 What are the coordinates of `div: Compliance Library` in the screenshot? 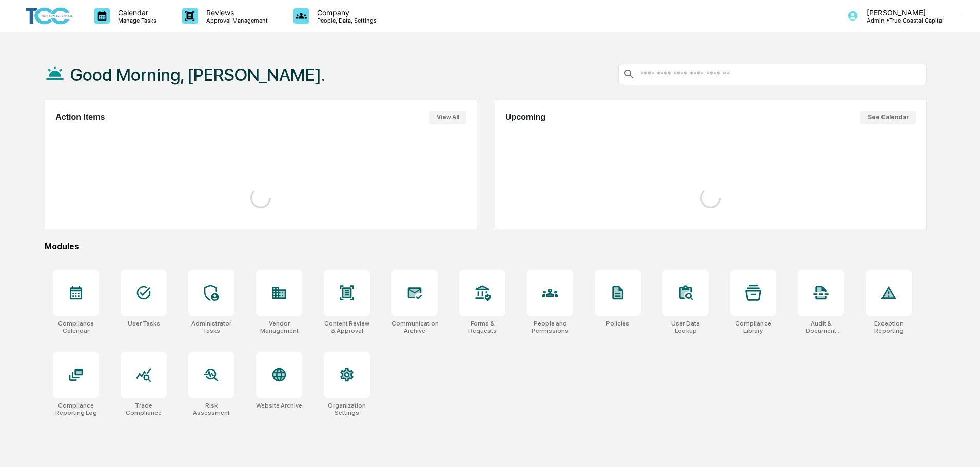 It's located at (753, 327).